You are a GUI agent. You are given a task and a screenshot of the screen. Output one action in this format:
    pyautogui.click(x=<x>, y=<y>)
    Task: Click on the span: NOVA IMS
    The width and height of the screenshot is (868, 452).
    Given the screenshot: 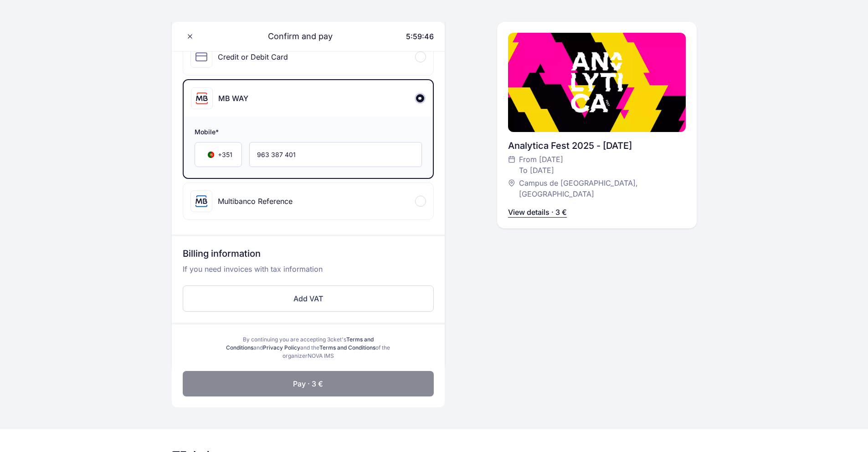 What is the action you would take?
    pyautogui.click(x=321, y=355)
    